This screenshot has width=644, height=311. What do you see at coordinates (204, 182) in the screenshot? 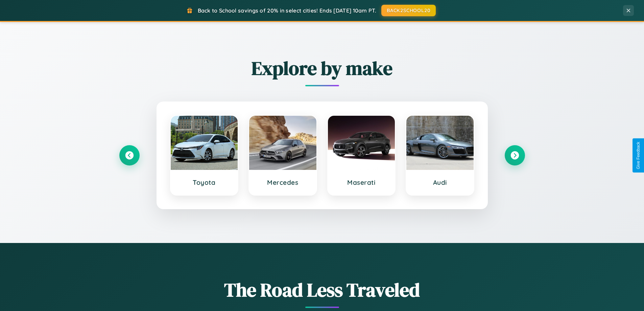
I see `h3: Toyota` at bounding box center [204, 182].